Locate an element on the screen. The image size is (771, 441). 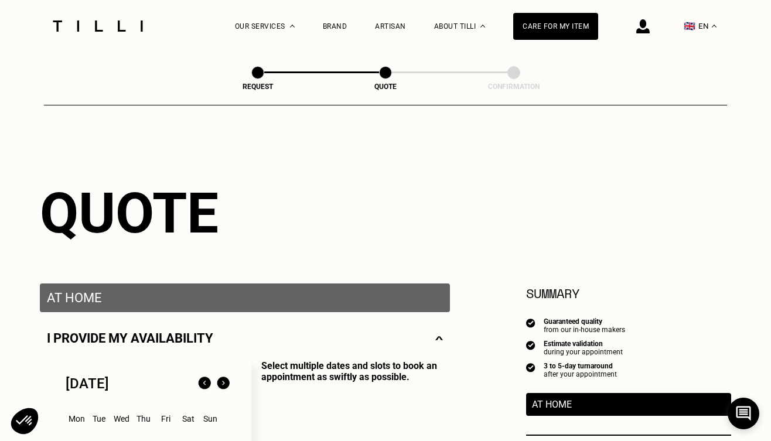
a: Artisan is located at coordinates (390, 26).